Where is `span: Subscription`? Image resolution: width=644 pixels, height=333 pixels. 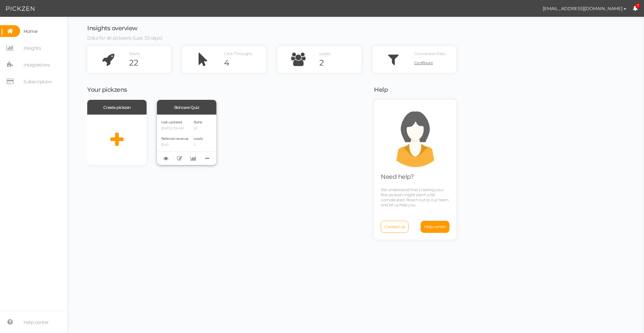
span: Subscription is located at coordinates (37, 82).